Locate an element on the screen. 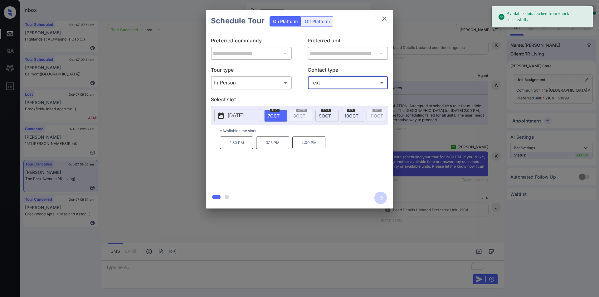 The height and width of the screenshot is (297, 599). p: Contact type is located at coordinates (348, 71).